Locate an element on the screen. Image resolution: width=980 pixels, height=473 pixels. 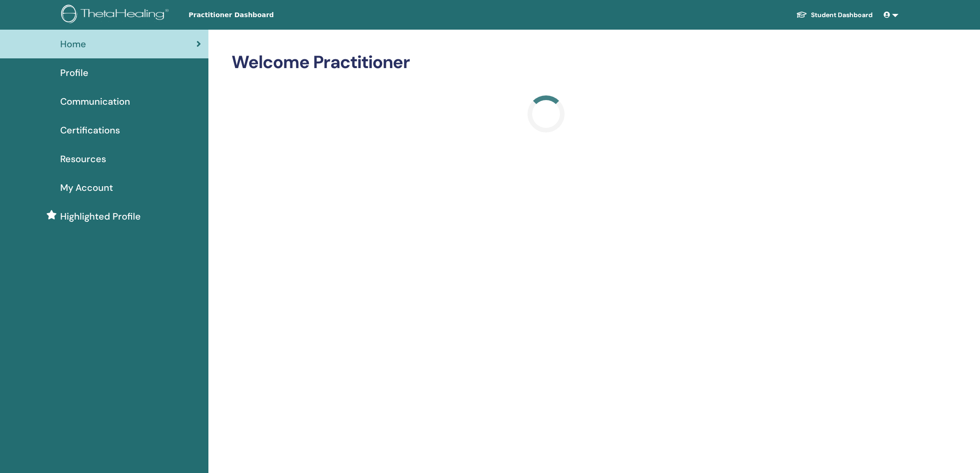
span: Practitioner Dashboard is located at coordinates (258, 15).